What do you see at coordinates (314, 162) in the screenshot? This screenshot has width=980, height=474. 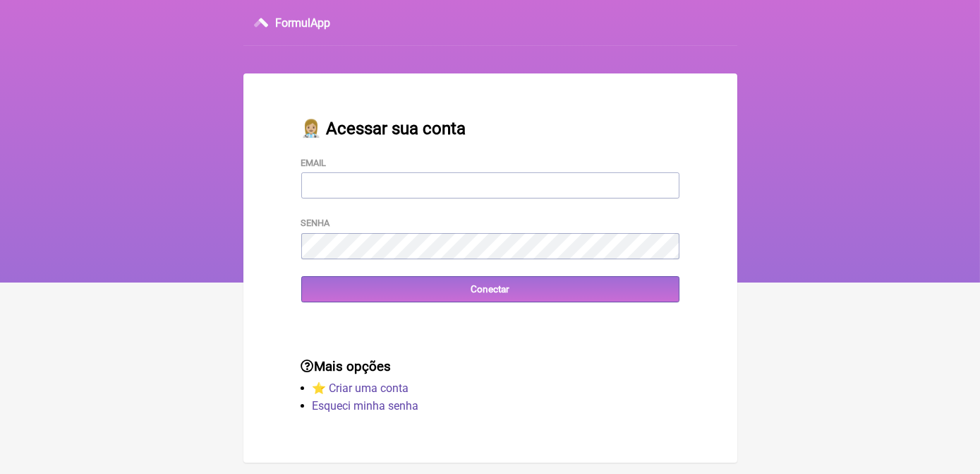 I see `label: Email` at bounding box center [314, 162].